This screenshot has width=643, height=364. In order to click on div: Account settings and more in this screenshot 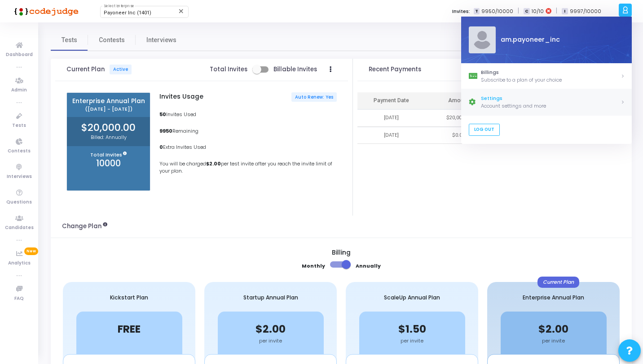, I will do `click(551, 106)`.